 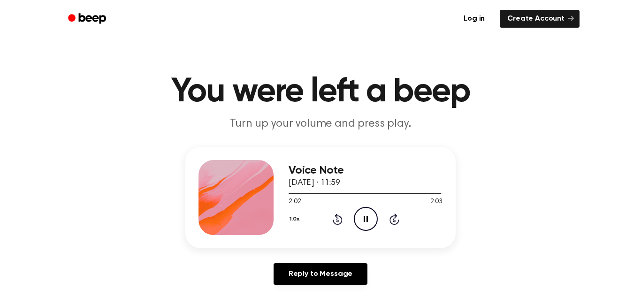 What do you see at coordinates (88, 19) in the screenshot?
I see `a: Beep` at bounding box center [88, 19].